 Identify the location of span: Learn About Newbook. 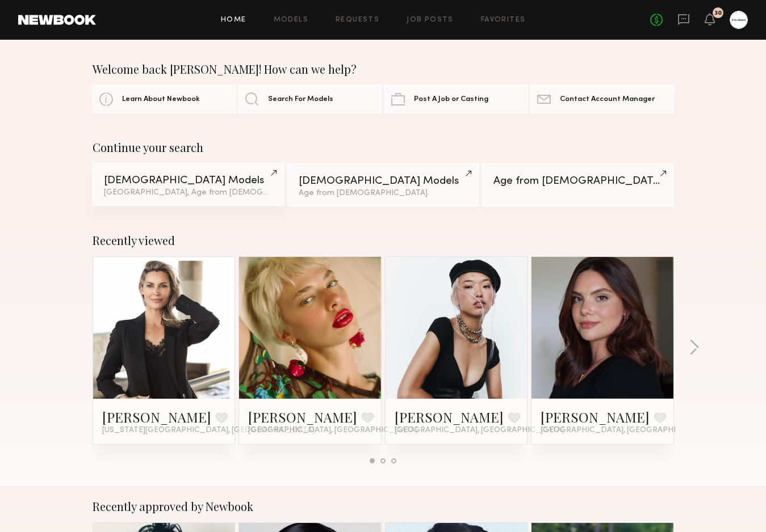
(161, 100).